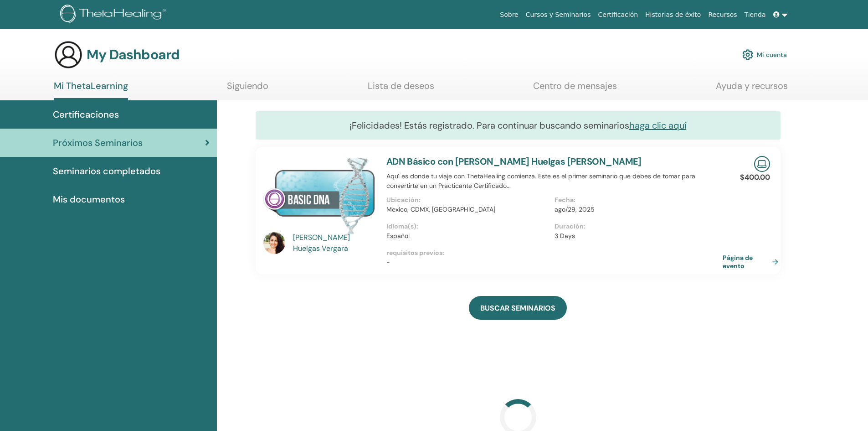  What do you see at coordinates (517, 308) in the screenshot?
I see `a: BUSCAR SEMINARIOS` at bounding box center [517, 308].